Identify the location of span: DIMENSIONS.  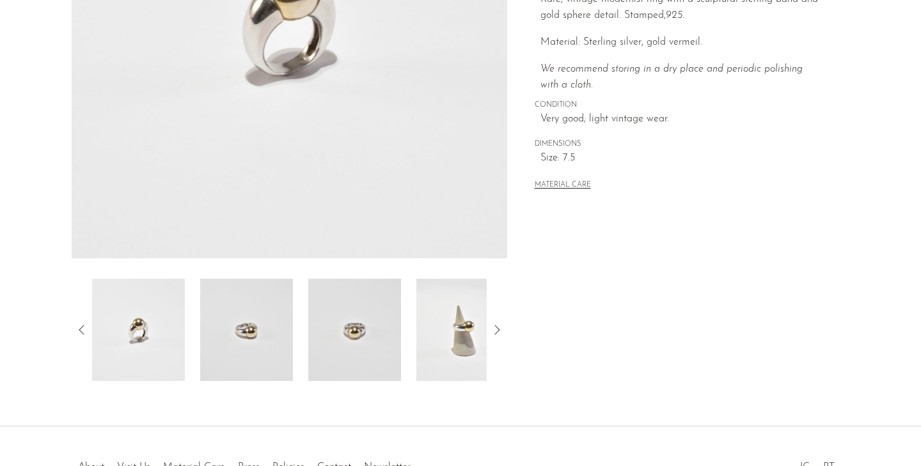
(679, 145).